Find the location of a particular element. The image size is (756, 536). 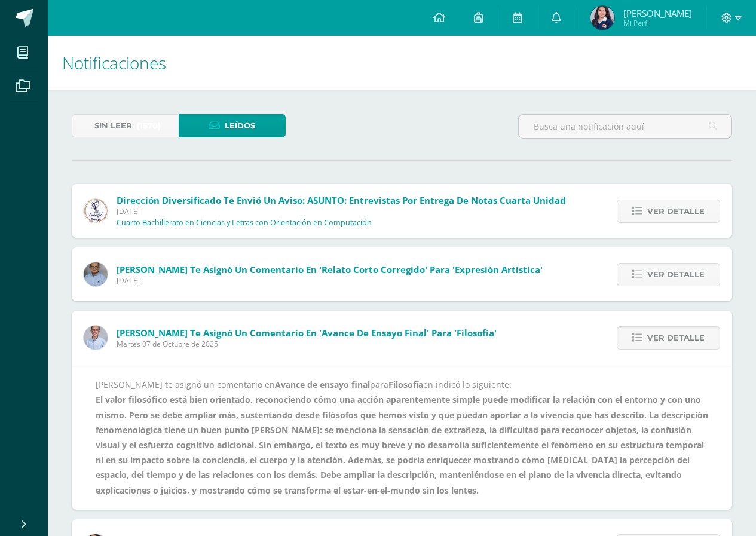

p: Cuarto Bachillerato en Ciencias y Letras con Orientación en Computación is located at coordinates (244, 222).